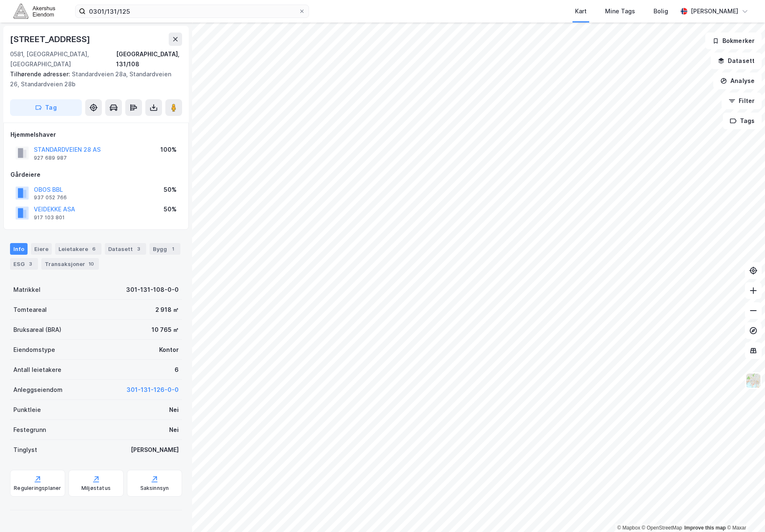 This screenshot has width=765, height=532. I want to click on div: Transaksjoner, so click(70, 264).